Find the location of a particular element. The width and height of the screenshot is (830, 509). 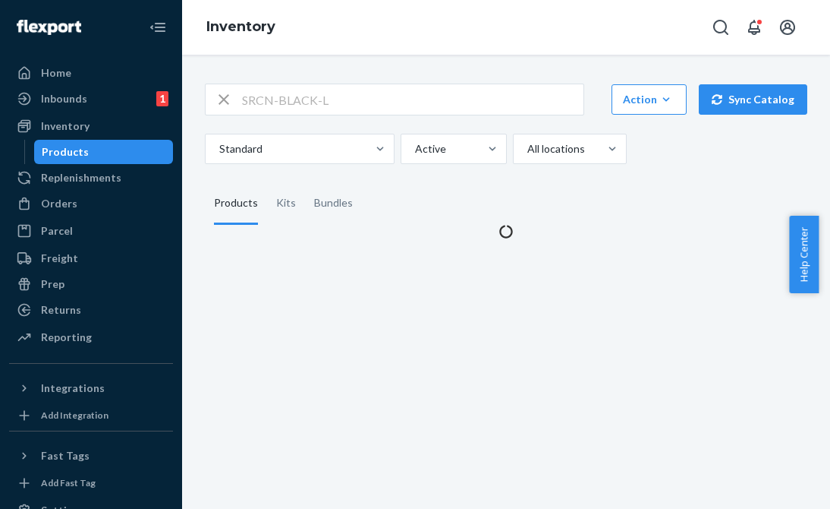

div: Add Fast Tag is located at coordinates (68, 482).